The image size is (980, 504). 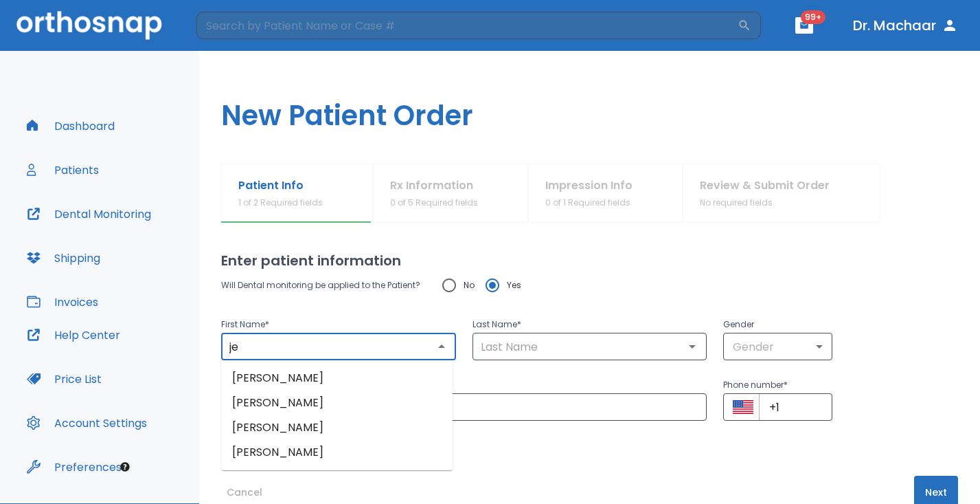 I want to click on button: Dashboard, so click(x=71, y=126).